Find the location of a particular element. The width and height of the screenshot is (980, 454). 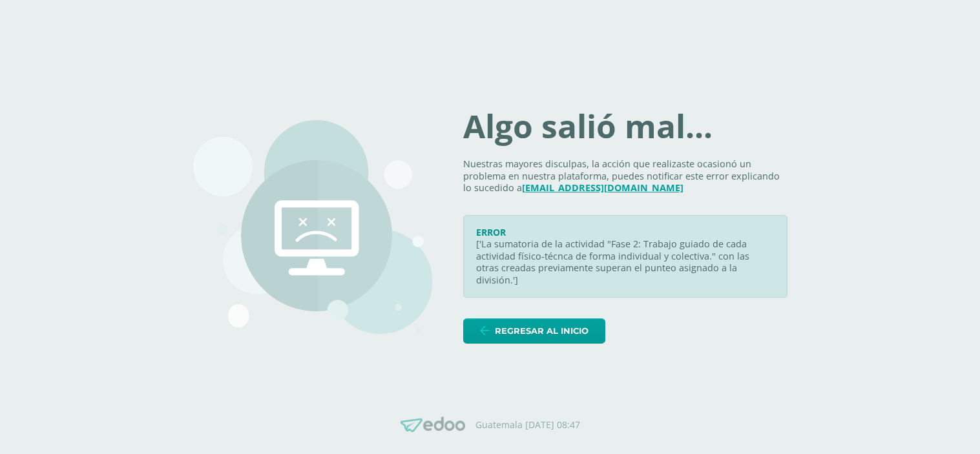

img: 500.png is located at coordinates (313, 227).